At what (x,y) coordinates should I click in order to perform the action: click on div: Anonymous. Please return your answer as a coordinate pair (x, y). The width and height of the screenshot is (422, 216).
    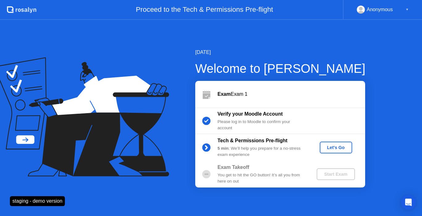
    Looking at the image, I should click on (380, 10).